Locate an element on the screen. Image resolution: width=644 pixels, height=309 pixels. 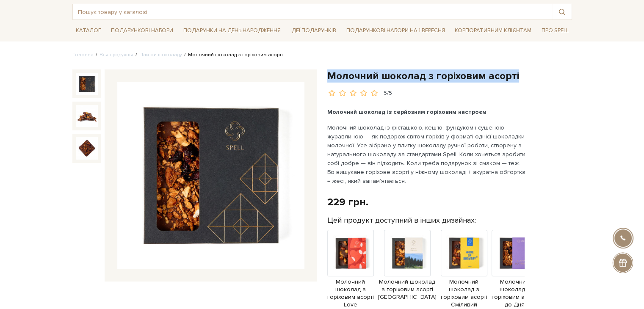
label: Цей продукт доступний в інших дизайнах: is located at coordinates (402, 221).